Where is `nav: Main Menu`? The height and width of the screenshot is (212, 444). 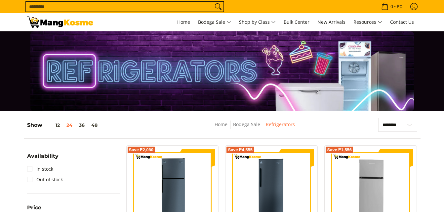 nav: Main Menu is located at coordinates (258, 22).